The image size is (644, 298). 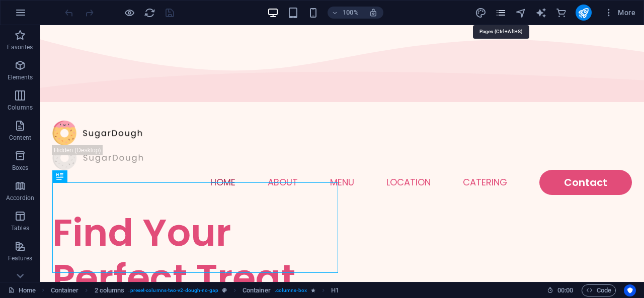 I want to click on span: . preset-columns-two-v2-dough-no-gap, so click(x=173, y=290).